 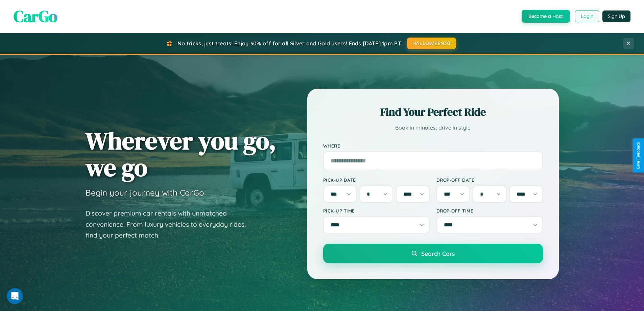 I want to click on span: Search Cars, so click(x=438, y=254).